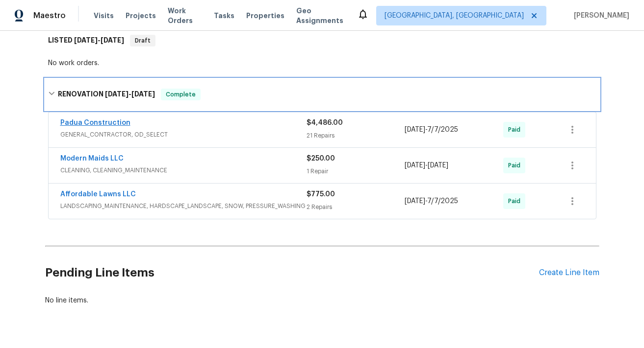 Image resolution: width=644 pixels, height=348 pixels. What do you see at coordinates (321, 15) in the screenshot?
I see `span: Geo Assignments` at bounding box center [321, 15].